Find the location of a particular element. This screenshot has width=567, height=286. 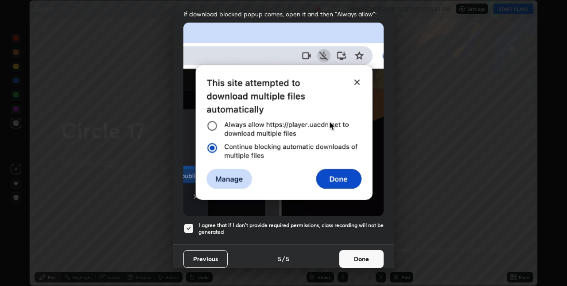

img: downloads-permission-blocked.gif is located at coordinates (283, 119).